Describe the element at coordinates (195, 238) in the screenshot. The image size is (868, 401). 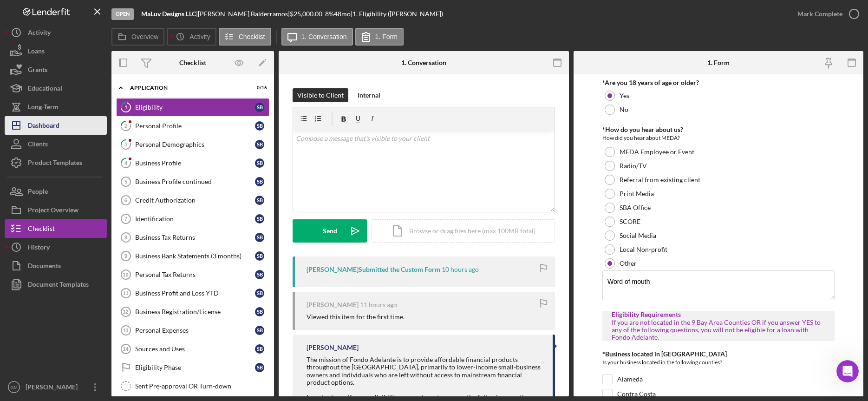
I see `div: Business Tax Returns` at that location.